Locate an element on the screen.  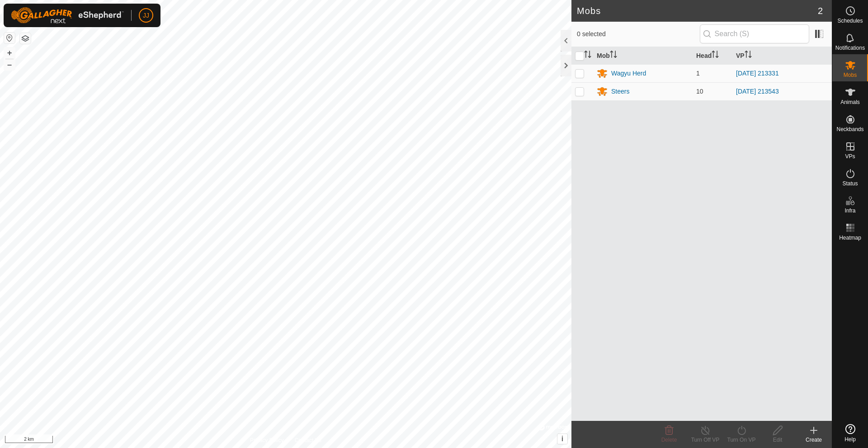
div: Turn On VP is located at coordinates (742, 440).